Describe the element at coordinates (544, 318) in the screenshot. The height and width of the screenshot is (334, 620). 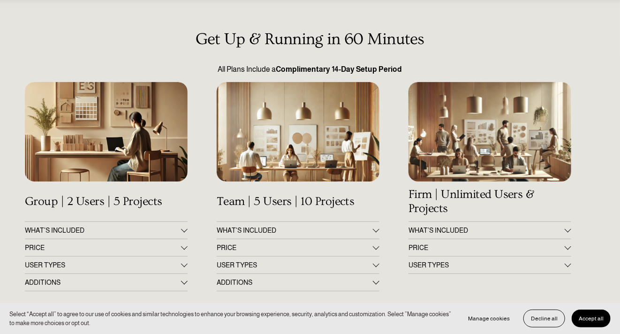
I see `span: Decline all` at that location.